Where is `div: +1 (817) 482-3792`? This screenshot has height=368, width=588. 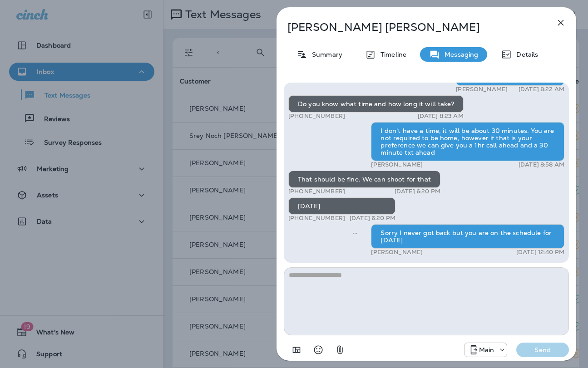
div: +1 (817) 482-3792 is located at coordinates (486, 350).